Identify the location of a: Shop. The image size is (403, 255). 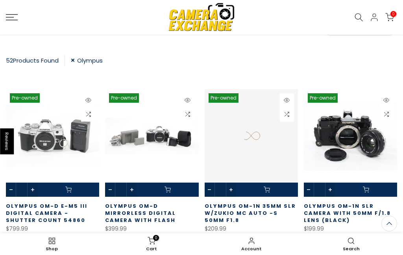
(52, 244).